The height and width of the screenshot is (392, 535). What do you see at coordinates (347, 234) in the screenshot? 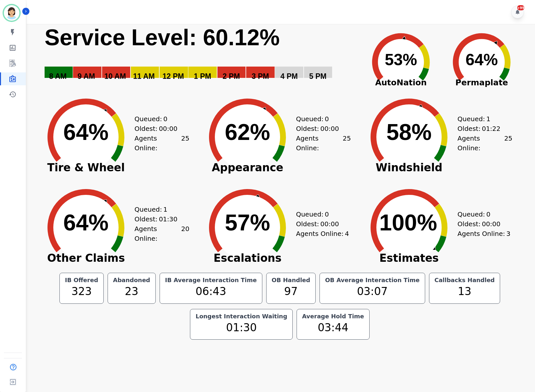
I see `span: 4` at bounding box center [347, 234].